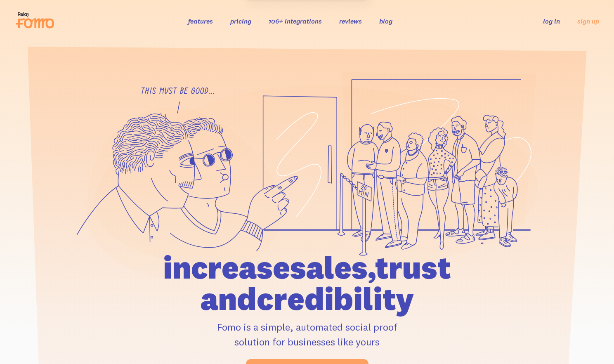 Image resolution: width=614 pixels, height=364 pixels. What do you see at coordinates (307, 334) in the screenshot?
I see `p: Fomo is a simple, automated social proof solution for businesses like yours` at bounding box center [307, 334].